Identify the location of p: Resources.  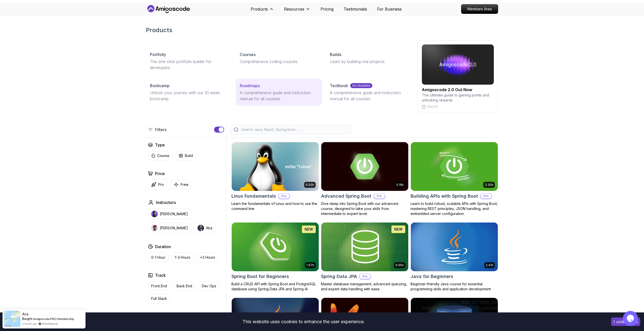
(294, 9).